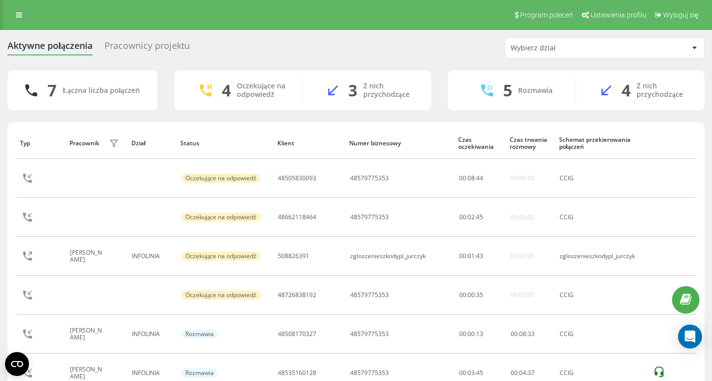  What do you see at coordinates (101, 90) in the screenshot?
I see `div: Łączna liczba połączeń` at bounding box center [101, 90].